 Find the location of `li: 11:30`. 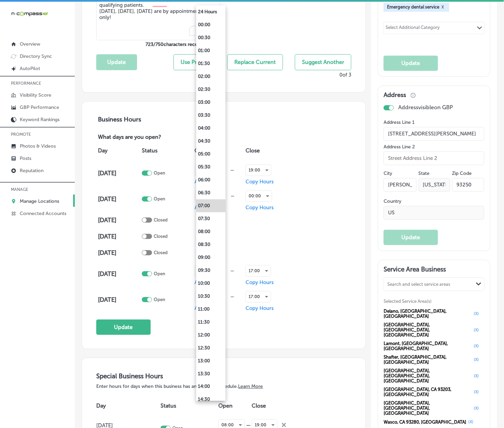

li: 11:30 is located at coordinates (211, 322).